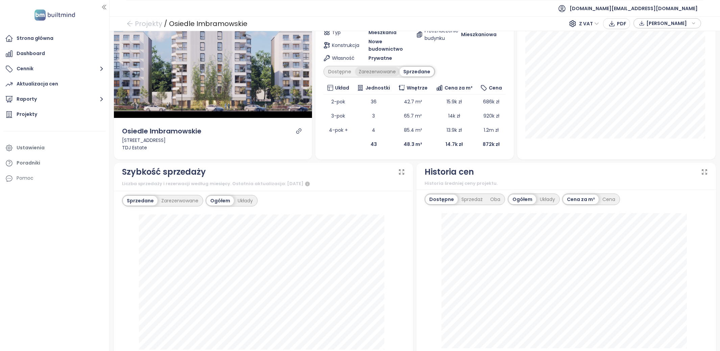  I want to click on div: Ustawienia, so click(30, 148).